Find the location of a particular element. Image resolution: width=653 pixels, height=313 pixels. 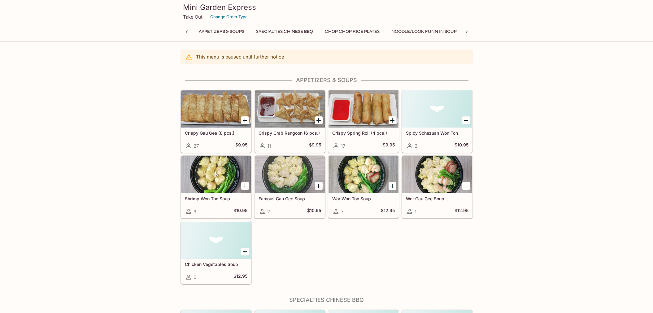

button: Specialties Chinese BBQ is located at coordinates (285, 32).